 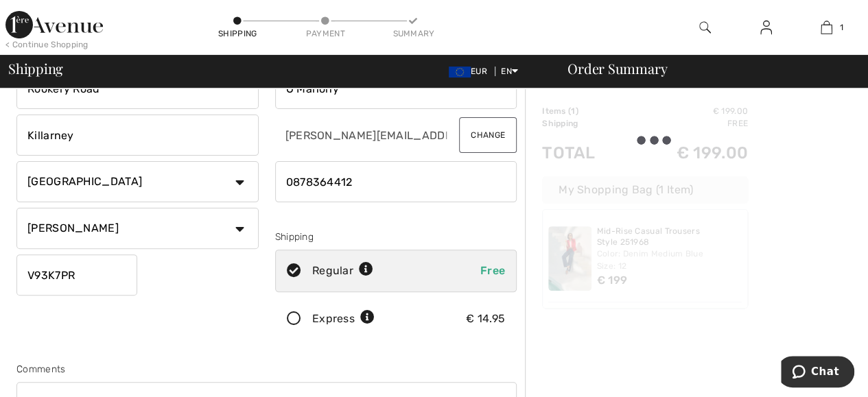 What do you see at coordinates (77, 275) in the screenshot?
I see `input: Zip/Postal Code` at bounding box center [77, 275].